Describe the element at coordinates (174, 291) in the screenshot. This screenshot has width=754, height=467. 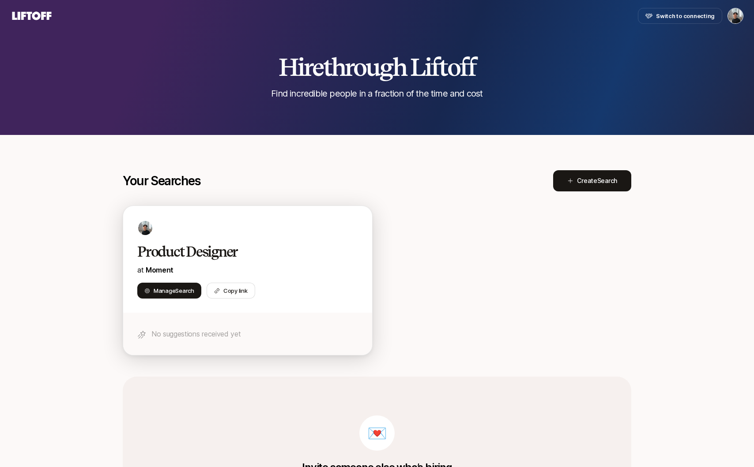
I see `span: Manage` at that location.